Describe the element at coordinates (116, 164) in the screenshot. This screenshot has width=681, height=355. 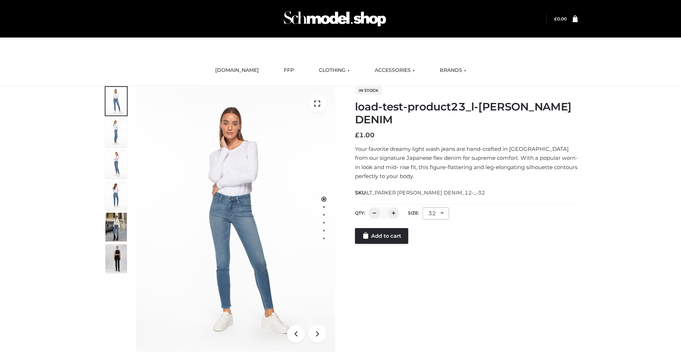
I see `img: 2001KLX-Ava-skinny-cove-3-scaled_eb6bf915-b6b9-448f-8c6c-8cabb27fd4b2.jpg` at that location.